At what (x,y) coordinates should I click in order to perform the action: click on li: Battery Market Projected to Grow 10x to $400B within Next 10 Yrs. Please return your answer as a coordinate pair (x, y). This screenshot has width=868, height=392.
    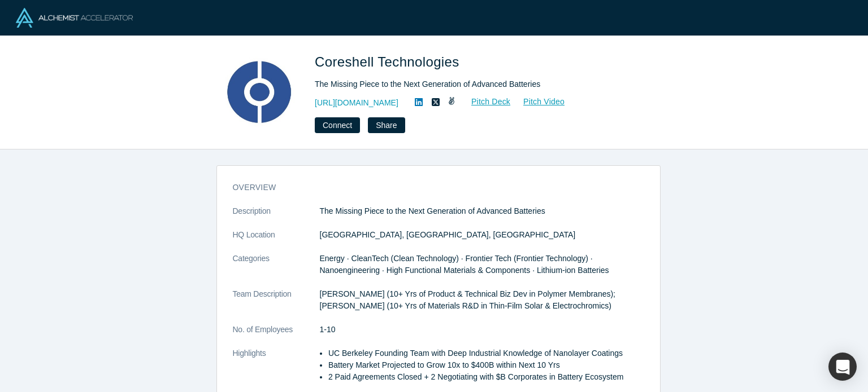
    Looking at the image, I should click on (486, 365).